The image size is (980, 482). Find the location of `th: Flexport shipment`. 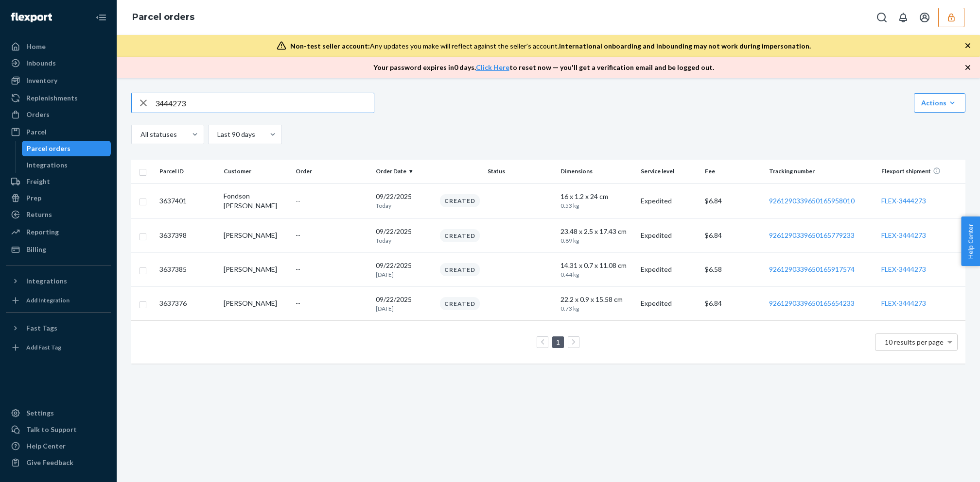

th: Flexport shipment is located at coordinates (922, 171).